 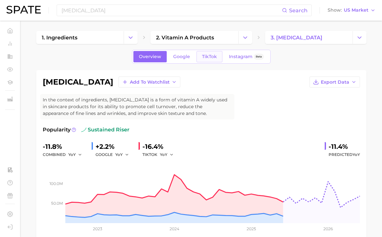 I want to click on a: Log out. Currently logged in with e-mail lhighfill@hunterpr.com., so click(x=10, y=227).